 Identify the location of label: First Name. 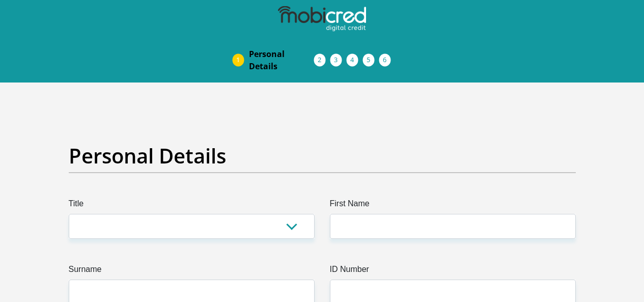
(452, 206).